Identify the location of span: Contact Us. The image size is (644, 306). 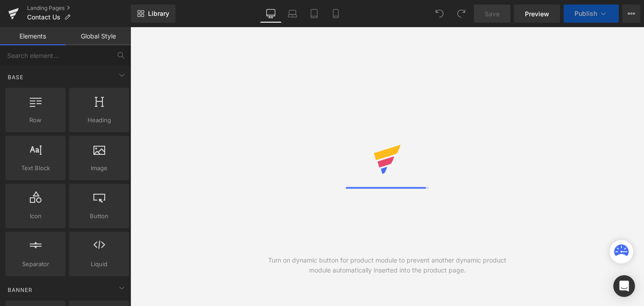
(44, 17).